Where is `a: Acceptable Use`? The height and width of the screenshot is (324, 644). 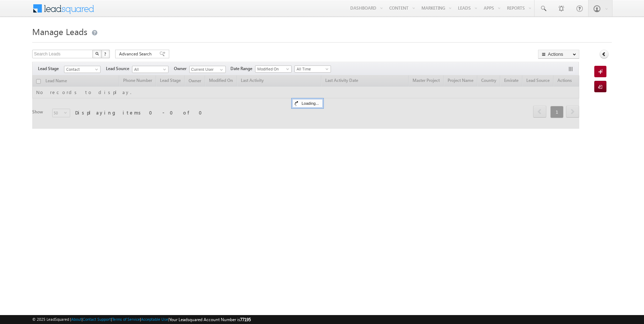 a: Acceptable Use is located at coordinates (154, 319).